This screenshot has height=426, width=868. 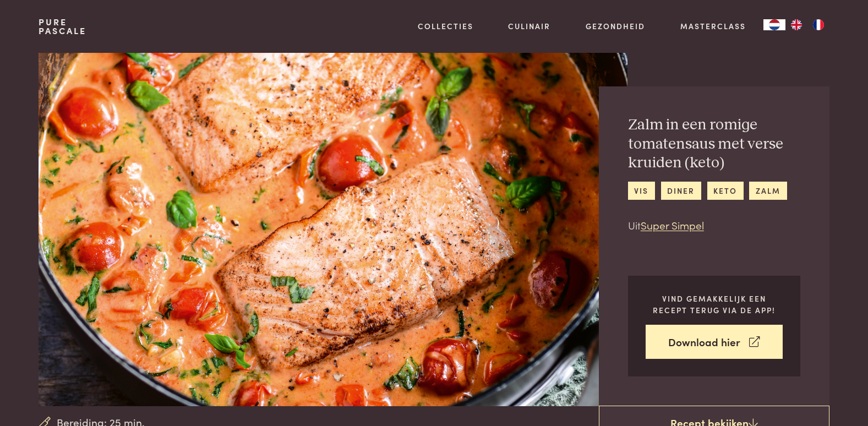 I want to click on a: zalm, so click(x=768, y=191).